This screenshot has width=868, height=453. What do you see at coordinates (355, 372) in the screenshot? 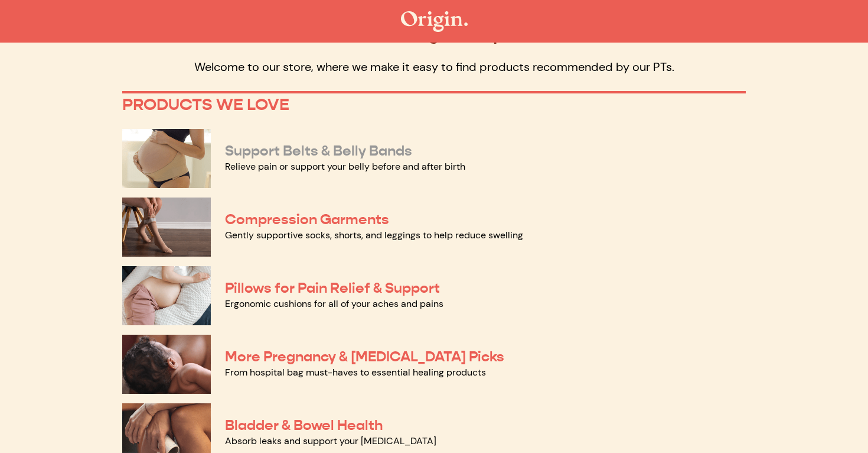
I see `a: From hospital bag must-haves to essential healing products` at bounding box center [355, 372].